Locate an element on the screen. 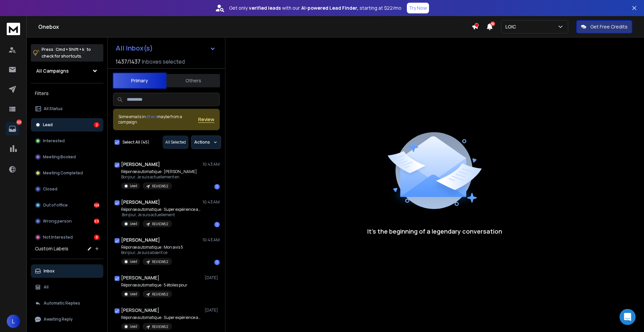 The height and width of the screenshot is (332, 644). button: Try Now is located at coordinates (418, 8).